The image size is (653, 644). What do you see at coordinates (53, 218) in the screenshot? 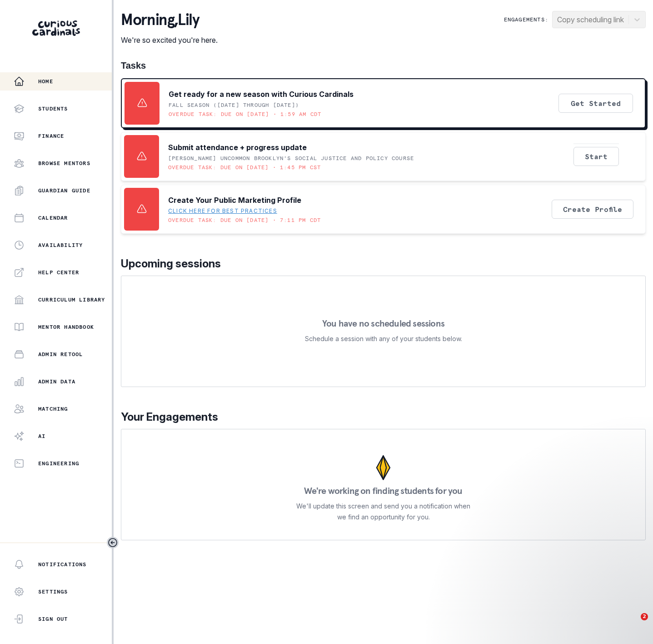
I see `p: Calendar` at bounding box center [53, 218].